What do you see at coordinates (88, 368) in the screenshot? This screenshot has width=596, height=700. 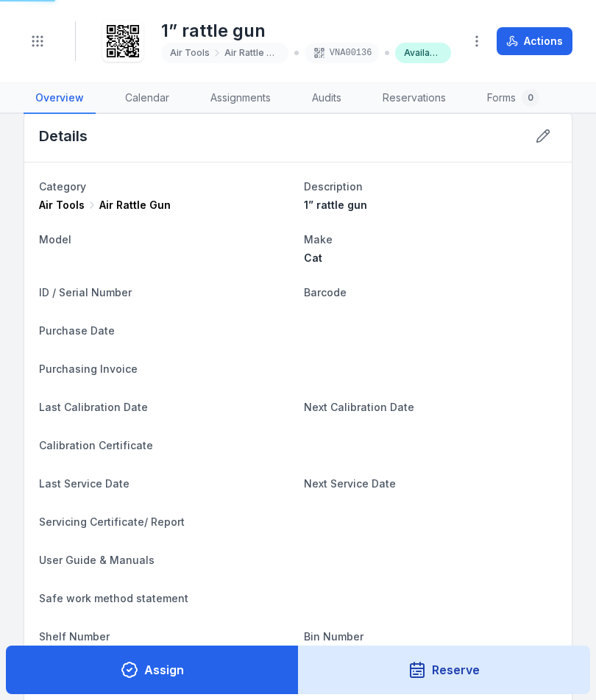 I see `span: Purchasing Invoice` at bounding box center [88, 368].